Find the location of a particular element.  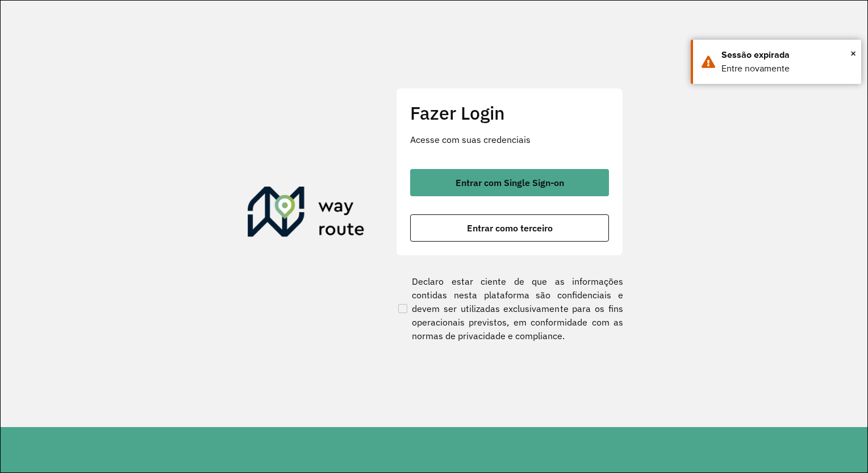

h2: Fazer Login is located at coordinates (509, 113).